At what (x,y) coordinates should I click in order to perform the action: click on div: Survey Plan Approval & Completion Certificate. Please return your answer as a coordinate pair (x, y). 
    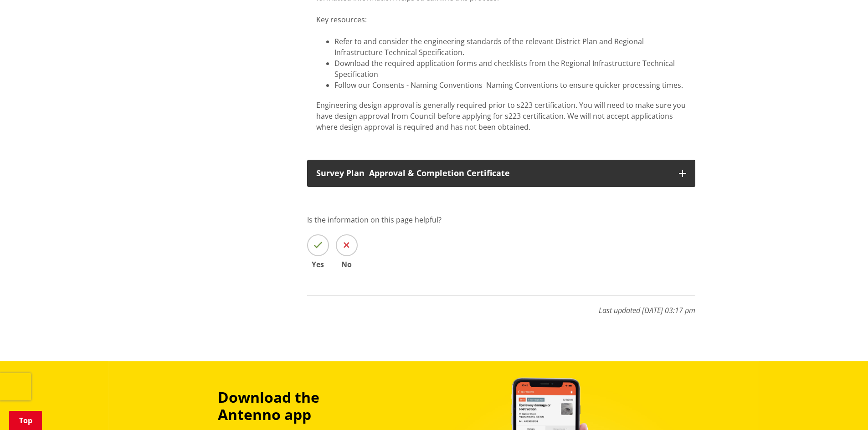
    Looking at the image, I should click on (493, 174).